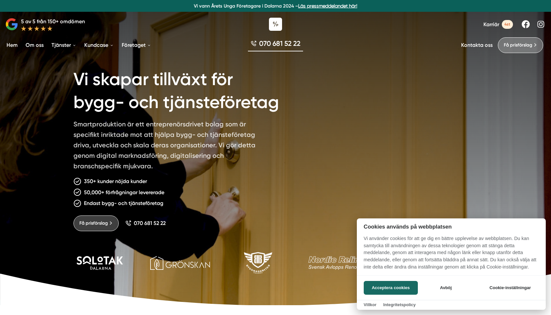  Describe the element at coordinates (451, 227) in the screenshot. I see `h2: Cookies används på webbplatsen` at that location.